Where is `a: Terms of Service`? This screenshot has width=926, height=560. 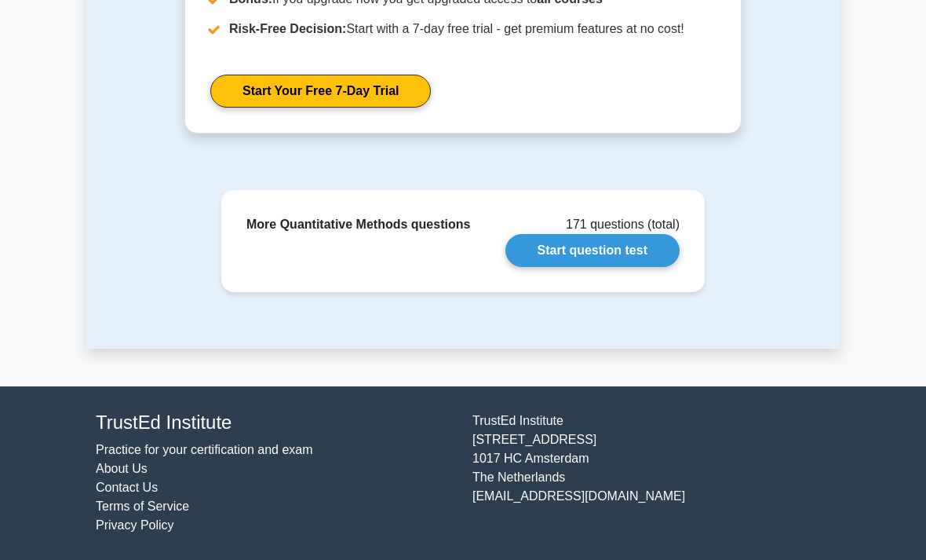 a: Terms of Service is located at coordinates (142, 505).